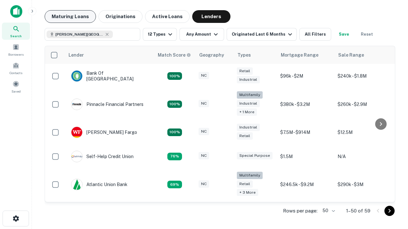 This screenshot has width=408, height=229. What do you see at coordinates (175, 185) in the screenshot?
I see `div: Matching Properties: 10, hasApolloMatch: undefined` at bounding box center [175, 185].